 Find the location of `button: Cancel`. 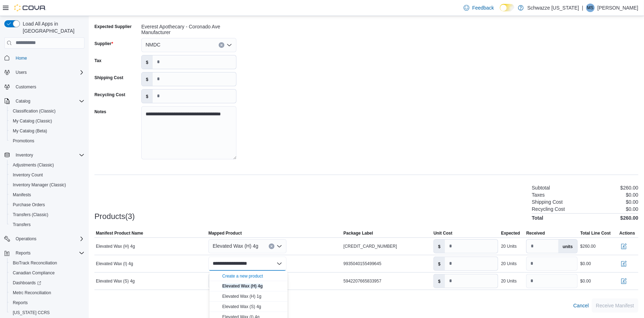

button: Cancel is located at coordinates (581, 306).